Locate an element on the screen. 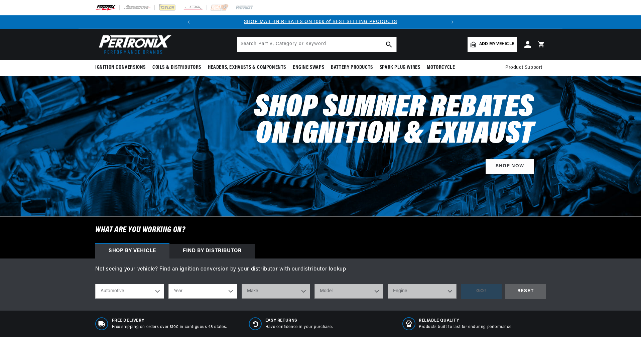 Image resolution: width=641 pixels, height=347 pixels. span: Add my vehicle is located at coordinates (497, 44).